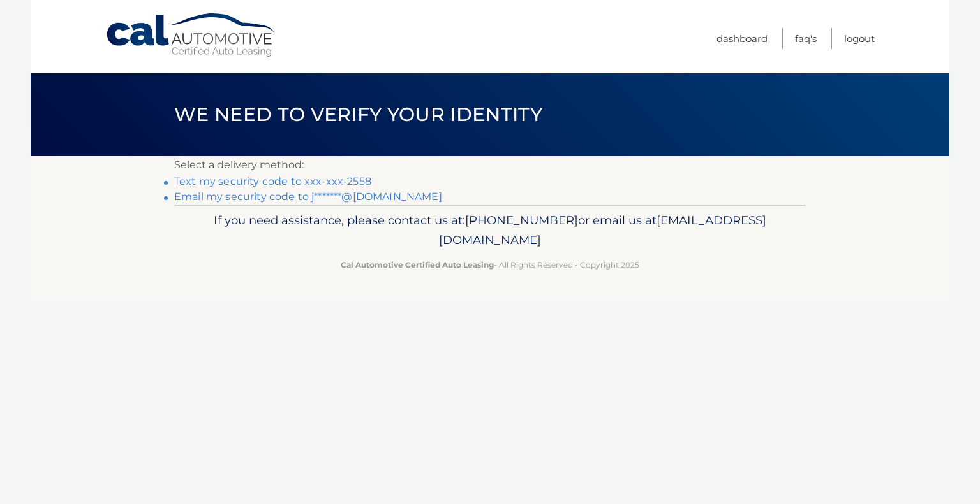  I want to click on strong: Cal Automotive Certified Auto Leasing, so click(417, 265).